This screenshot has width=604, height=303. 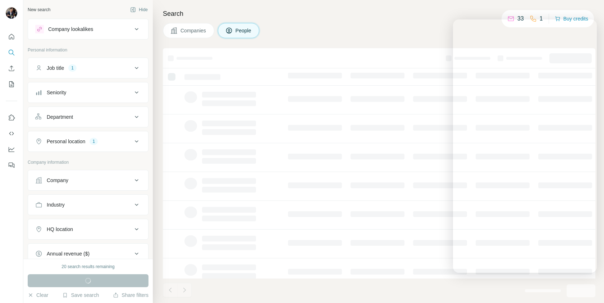 What do you see at coordinates (12, 133) in the screenshot?
I see `button: Use Surfe API` at bounding box center [12, 133].